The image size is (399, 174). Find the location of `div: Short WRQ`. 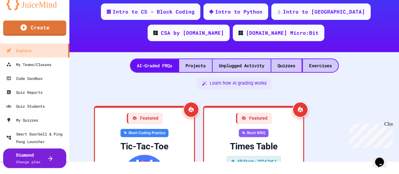

div: Short WRQ is located at coordinates (254, 133).